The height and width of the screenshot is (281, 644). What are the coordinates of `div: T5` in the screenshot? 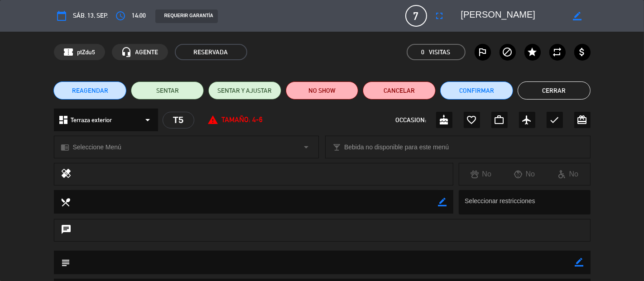 It's located at (179, 120).